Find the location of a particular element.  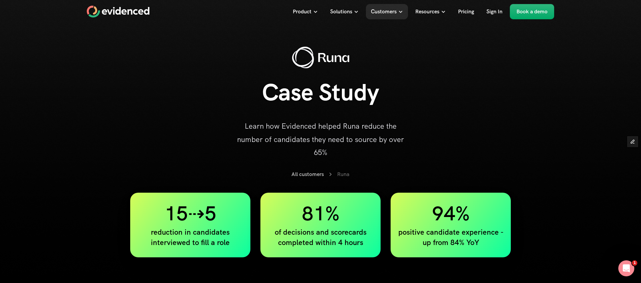

h1: Case Study is located at coordinates (320, 92).